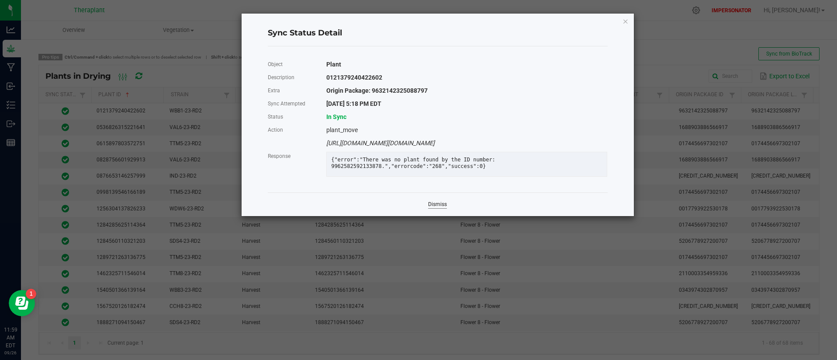  Describe the element at coordinates (467, 90) in the screenshot. I see `div: Origin Package: 9632142325088797` at that location.